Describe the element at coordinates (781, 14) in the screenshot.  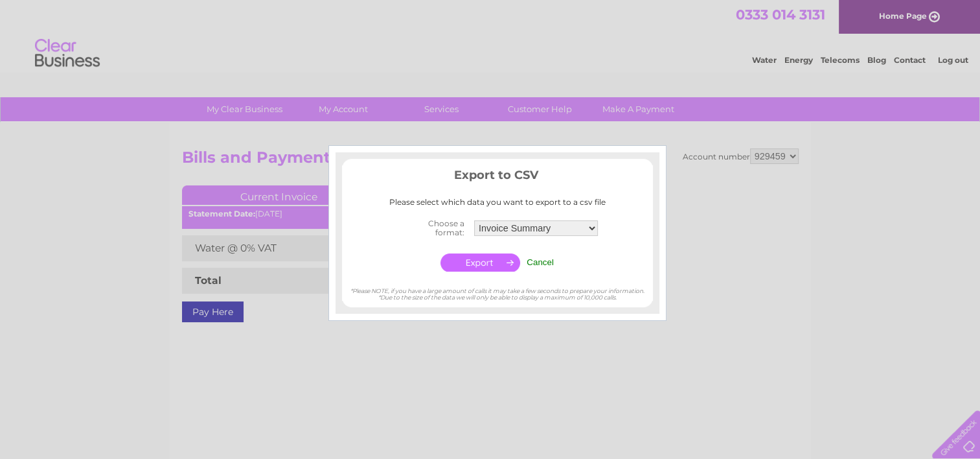
I see `span: 0333 014 3131` at that location.